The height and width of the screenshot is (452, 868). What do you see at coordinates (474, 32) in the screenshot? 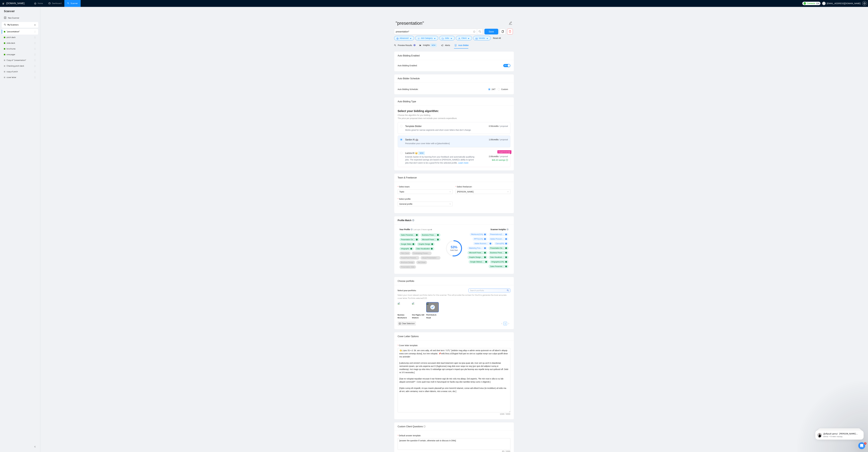
I see `span: info-circle` at bounding box center [474, 32].